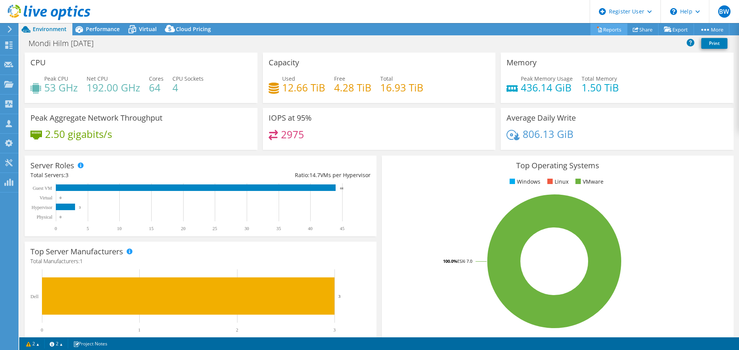  Describe the element at coordinates (46, 198) in the screenshot. I see `text: Virtual` at that location.